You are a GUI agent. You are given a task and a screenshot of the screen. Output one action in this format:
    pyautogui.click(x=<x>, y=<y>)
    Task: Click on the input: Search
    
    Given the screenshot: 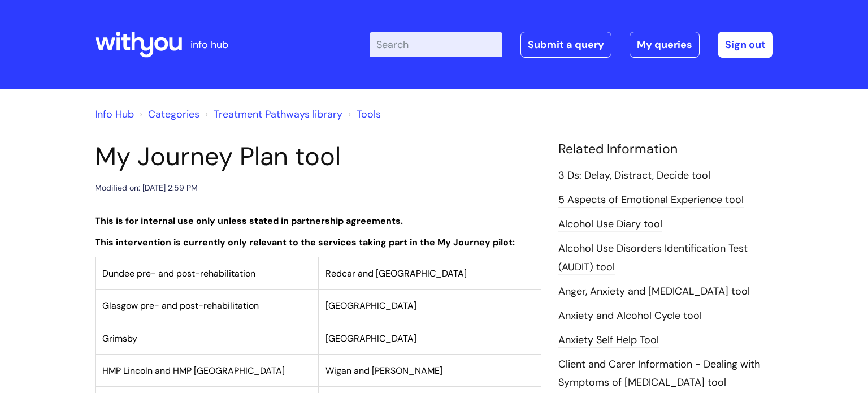 What is the action you would take?
    pyautogui.click(x=435, y=45)
    